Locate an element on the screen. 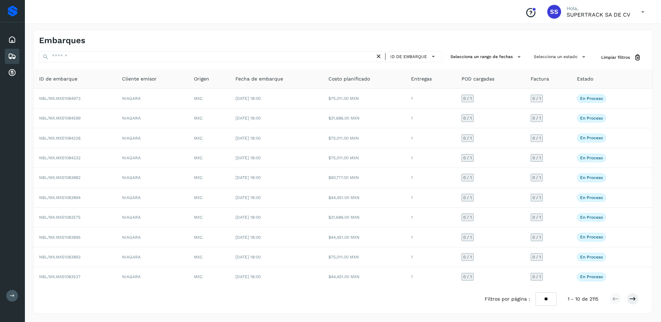 The height and width of the screenshot is (322, 661). div: Cuentas por cobrar is located at coordinates (12, 73).